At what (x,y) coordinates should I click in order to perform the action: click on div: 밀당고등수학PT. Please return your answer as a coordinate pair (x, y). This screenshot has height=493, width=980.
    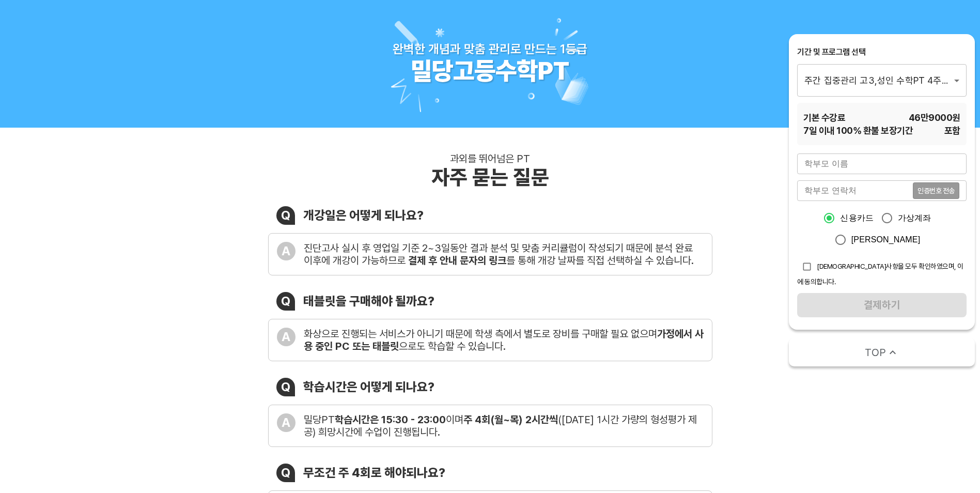
    Looking at the image, I should click on (490, 71).